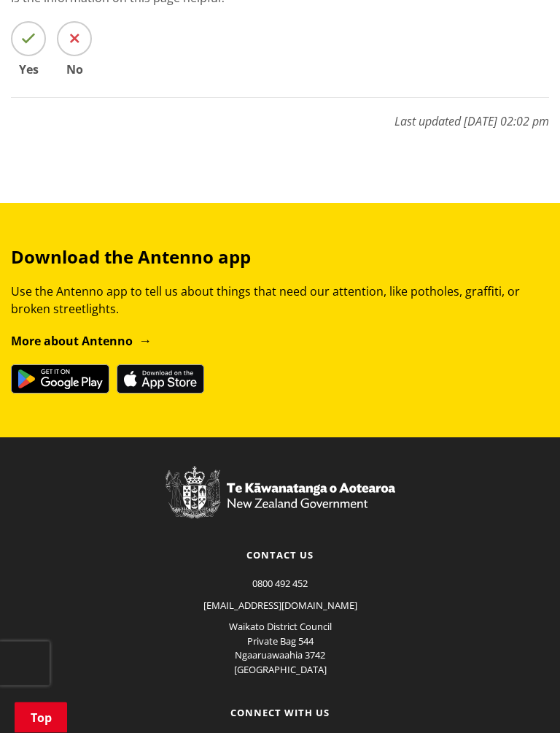  What do you see at coordinates (280, 584) in the screenshot?
I see `a: 0800 492 452` at bounding box center [280, 584].